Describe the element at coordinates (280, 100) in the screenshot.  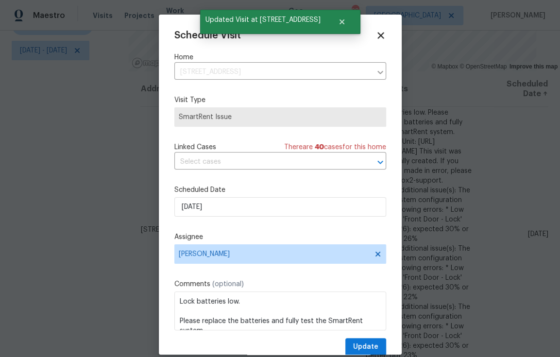
I see `label: Visit Type` at that location.